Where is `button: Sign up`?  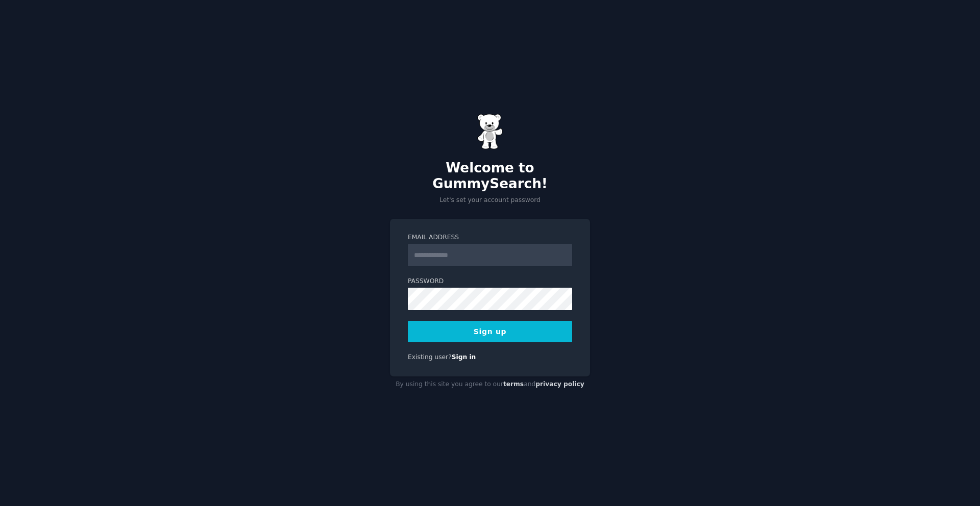
button: Sign up is located at coordinates (490, 332).